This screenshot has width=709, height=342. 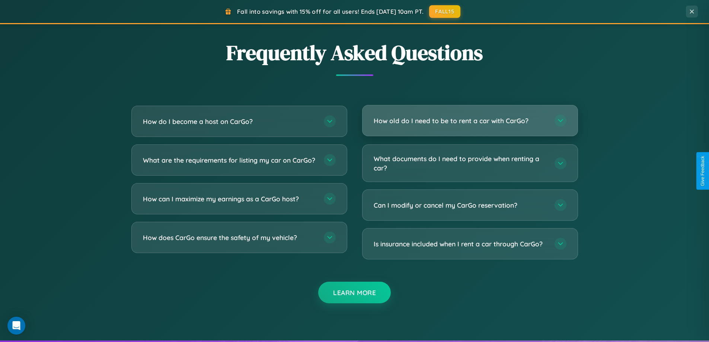 What do you see at coordinates (703, 171) in the screenshot?
I see `div: Give Feedback` at bounding box center [703, 171].